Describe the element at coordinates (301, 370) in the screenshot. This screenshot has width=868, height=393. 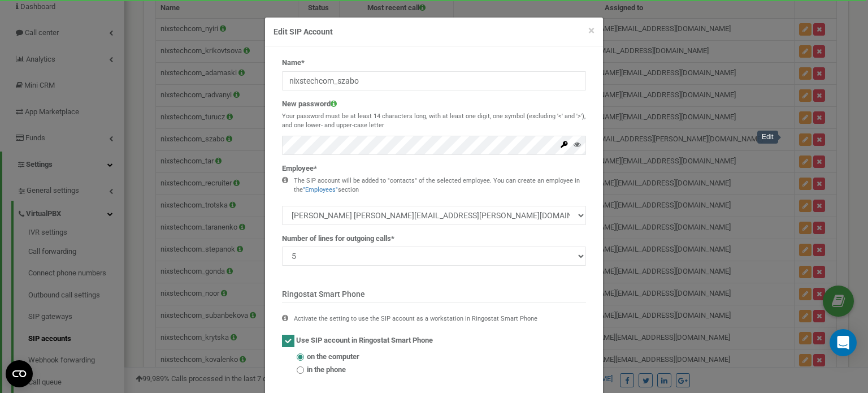
I see `input: in the phone` at that location.